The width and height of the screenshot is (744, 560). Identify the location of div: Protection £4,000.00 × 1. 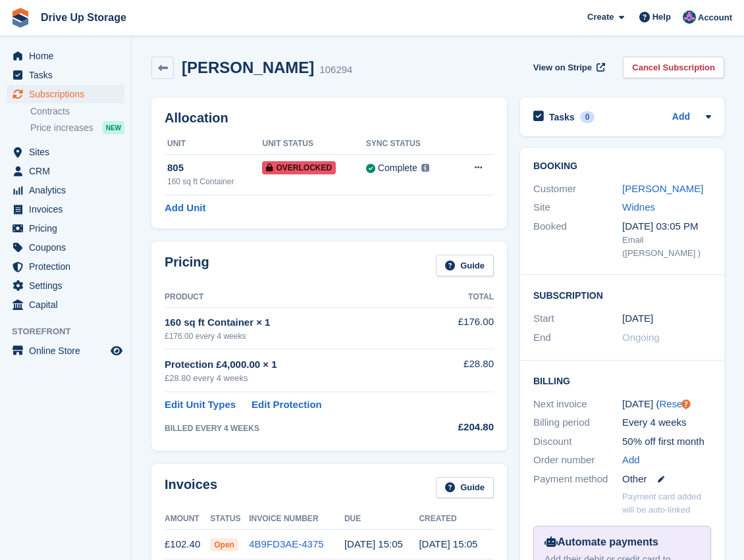
(298, 365).